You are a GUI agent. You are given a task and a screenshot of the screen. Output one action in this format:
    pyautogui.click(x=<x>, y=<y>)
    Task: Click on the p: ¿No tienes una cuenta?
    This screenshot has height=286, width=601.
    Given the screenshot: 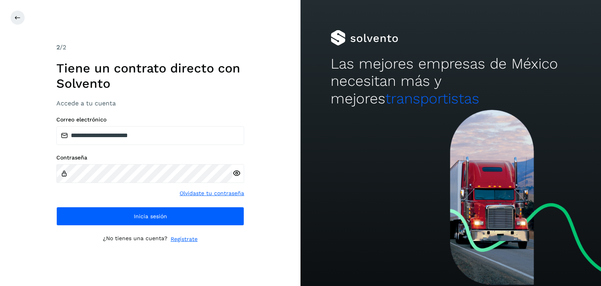 What is the action you would take?
    pyautogui.click(x=135, y=239)
    